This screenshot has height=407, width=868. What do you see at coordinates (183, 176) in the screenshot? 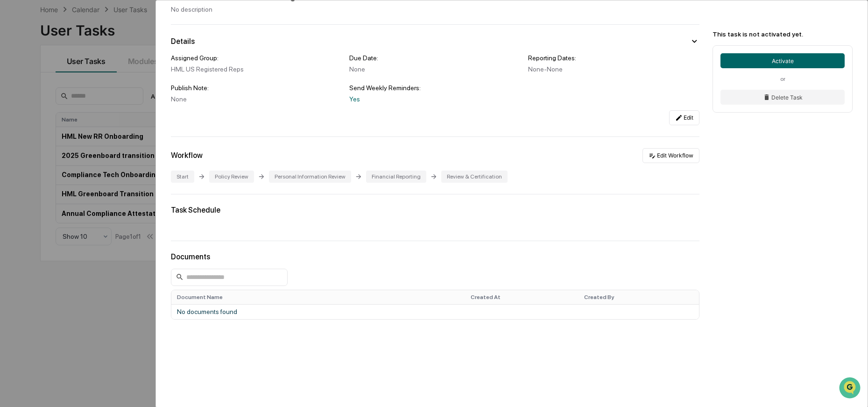
I see `div: Start` at bounding box center [183, 176].